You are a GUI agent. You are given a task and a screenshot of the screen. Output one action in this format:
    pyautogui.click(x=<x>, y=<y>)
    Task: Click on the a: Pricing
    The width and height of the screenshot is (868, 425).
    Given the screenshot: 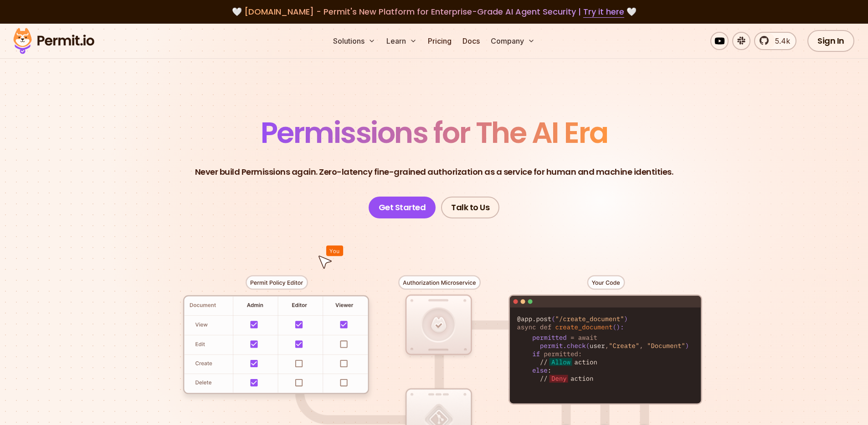 What is the action you would take?
    pyautogui.click(x=440, y=41)
    